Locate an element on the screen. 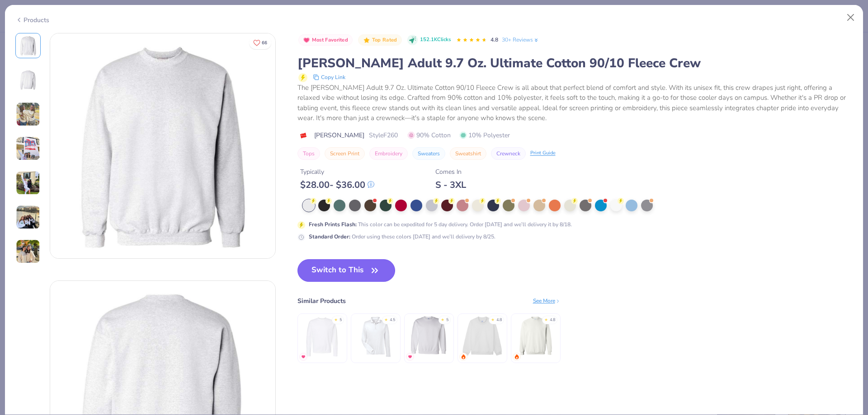 This screenshot has height=415, width=868. img: Team 365 Men's Zone Performance Quarter-Zip is located at coordinates (375, 336).